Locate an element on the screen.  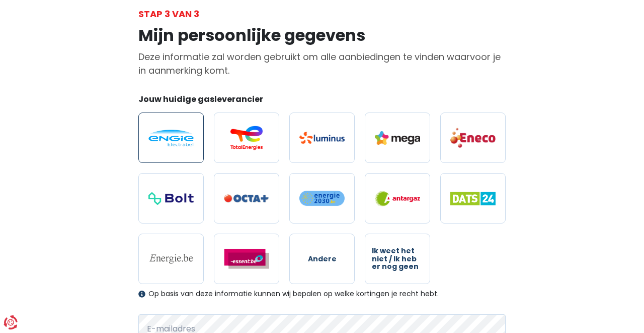
img: Energie.be is located at coordinates (171, 259).